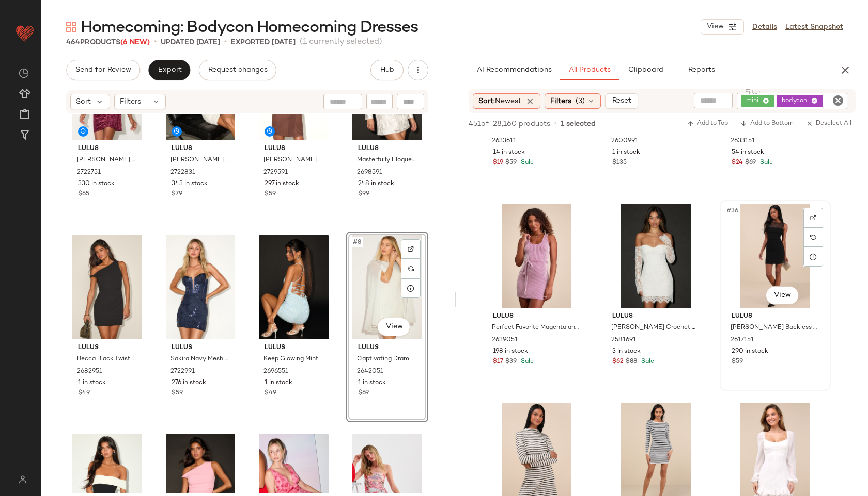 The width and height of the screenshot is (868, 496). What do you see at coordinates (238, 70) in the screenshot?
I see `button: Request changes` at bounding box center [238, 70].